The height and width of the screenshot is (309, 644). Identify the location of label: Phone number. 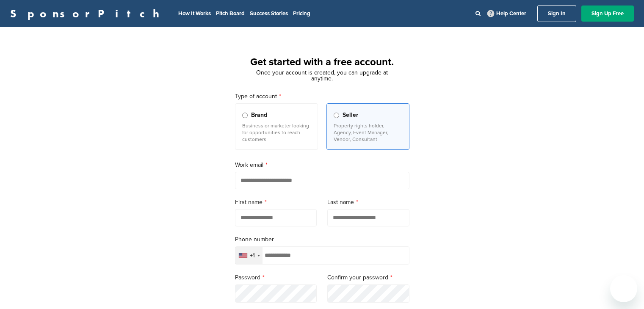
(322, 240).